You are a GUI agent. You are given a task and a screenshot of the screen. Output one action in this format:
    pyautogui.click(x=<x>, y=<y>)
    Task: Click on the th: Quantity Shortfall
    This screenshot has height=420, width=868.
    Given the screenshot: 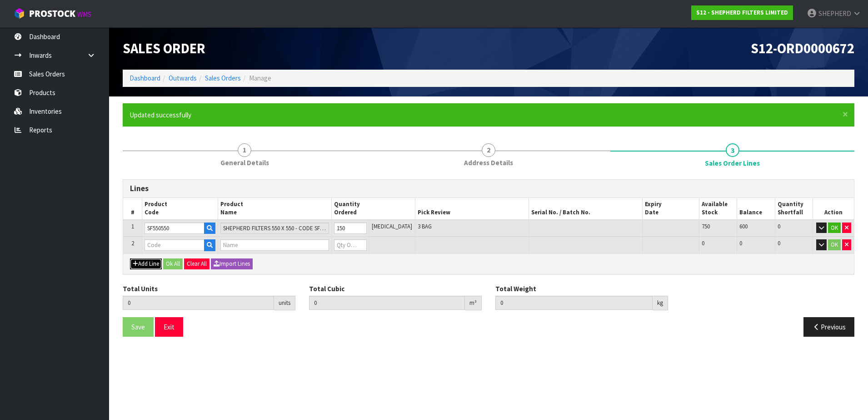 What is the action you would take?
    pyautogui.click(x=793, y=209)
    